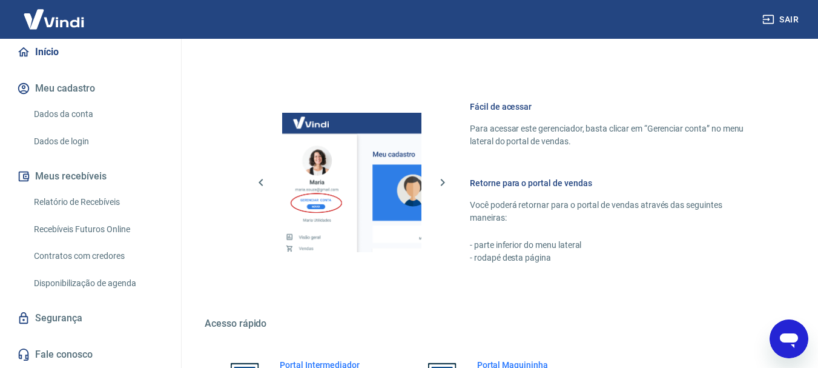 The width and height of the screenshot is (818, 368). I want to click on a: Fale conosco, so click(90, 354).